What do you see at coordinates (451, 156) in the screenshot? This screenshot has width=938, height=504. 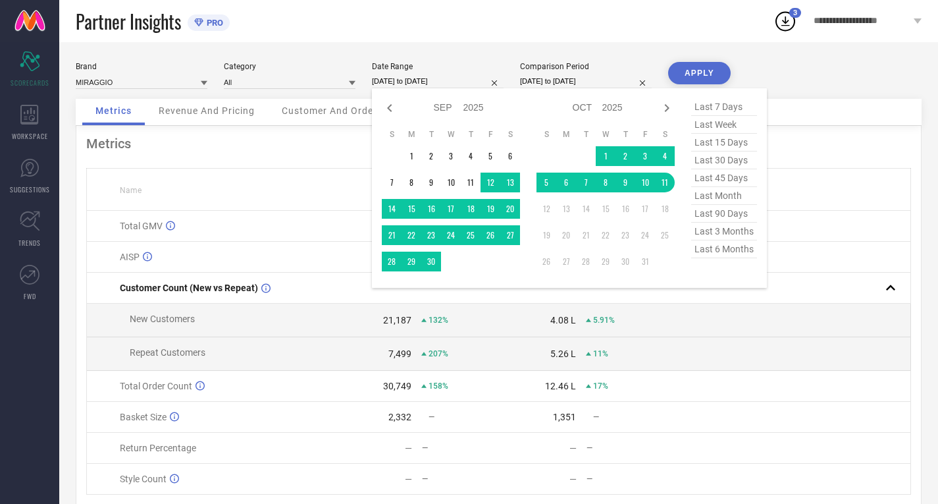 I see `td: Wed Sep 03 2025` at bounding box center [451, 156].